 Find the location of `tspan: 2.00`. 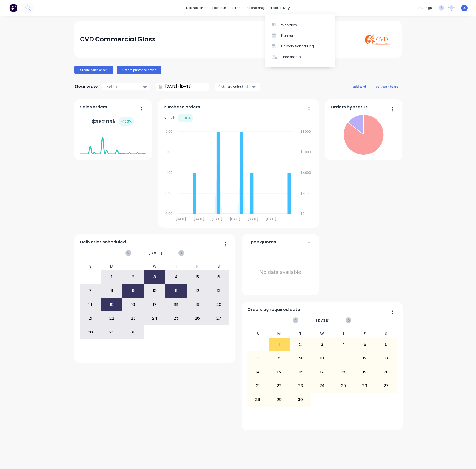

tspan: 2.00 is located at coordinates (169, 131).